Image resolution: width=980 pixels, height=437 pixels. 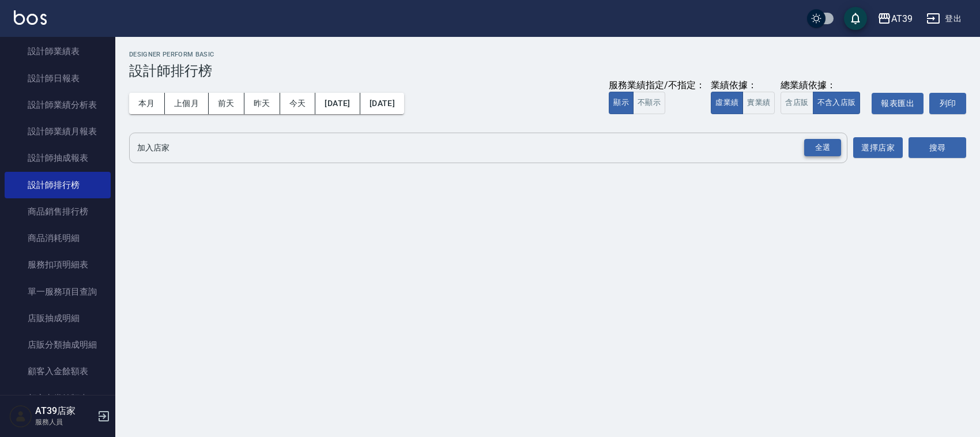 What do you see at coordinates (58, 131) in the screenshot?
I see `a: 設計師業績月報表` at bounding box center [58, 131].